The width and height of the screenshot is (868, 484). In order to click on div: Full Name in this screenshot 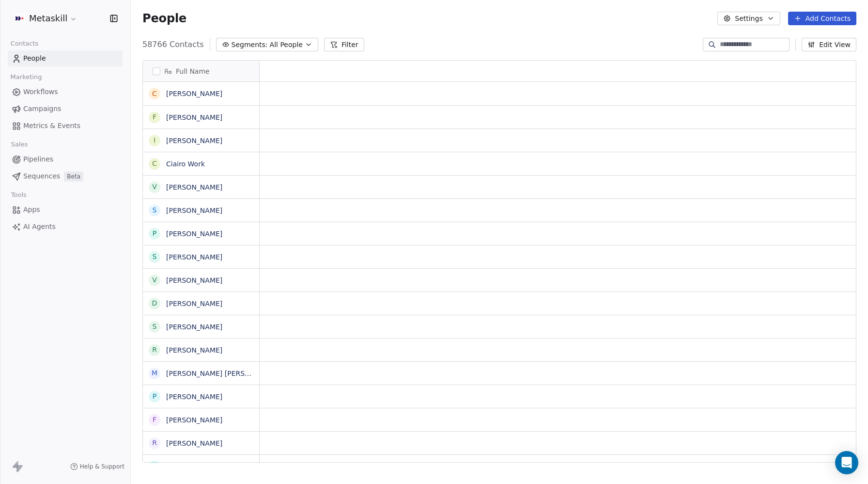, I will do `click(202, 71)`.